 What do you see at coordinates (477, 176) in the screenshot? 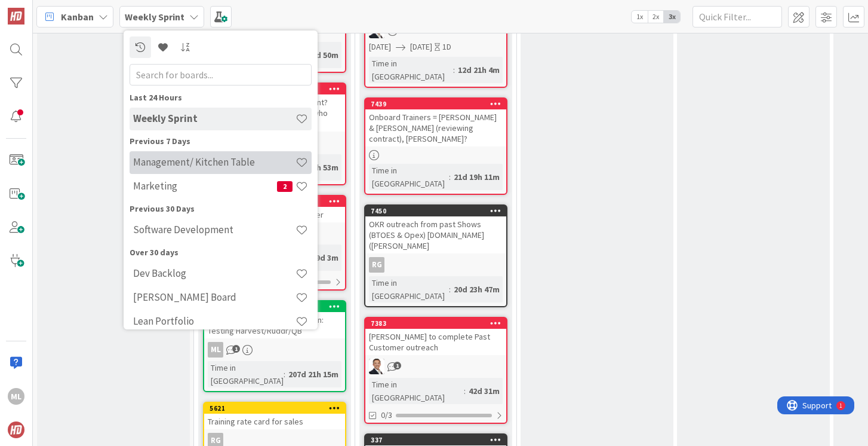
I see `div: 21d 19h 11m` at bounding box center [477, 176].